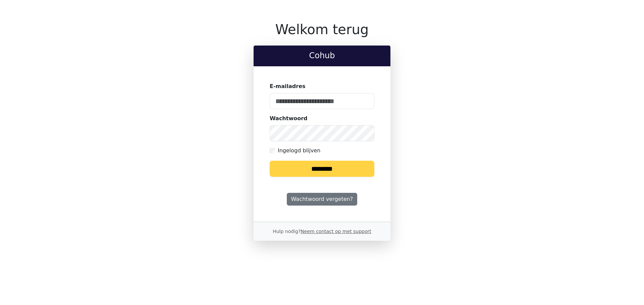  I want to click on a: Wachtwoord vergeten?, so click(322, 200).